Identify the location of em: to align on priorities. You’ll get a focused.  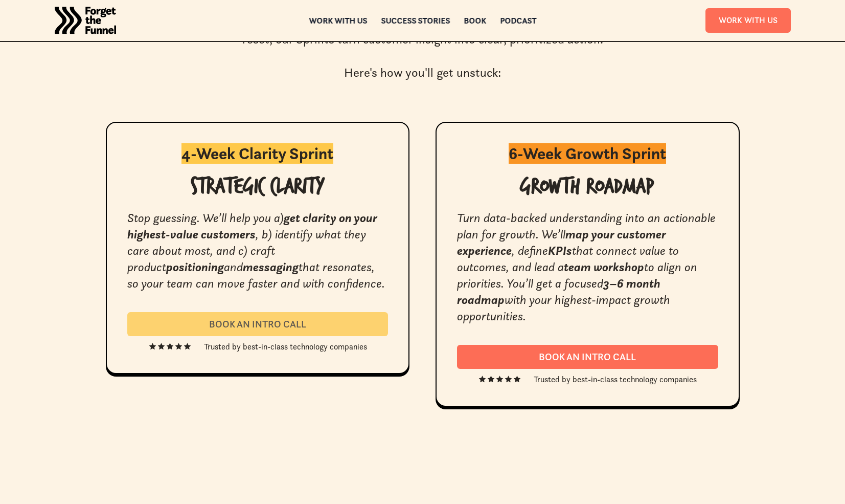
(577, 275).